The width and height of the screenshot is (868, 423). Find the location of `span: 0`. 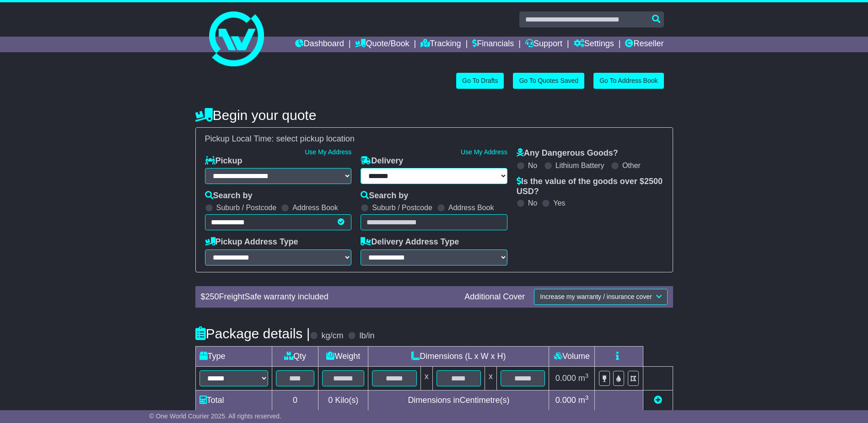

span: 0 is located at coordinates (330, 400).